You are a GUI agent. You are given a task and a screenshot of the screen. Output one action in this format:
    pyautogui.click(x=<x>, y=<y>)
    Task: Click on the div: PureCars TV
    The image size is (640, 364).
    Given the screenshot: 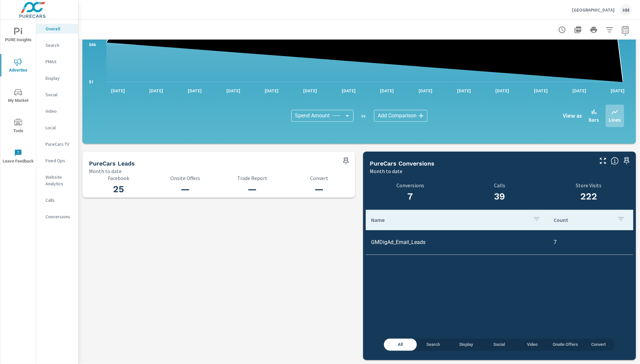 What is the action you would take?
    pyautogui.click(x=57, y=144)
    